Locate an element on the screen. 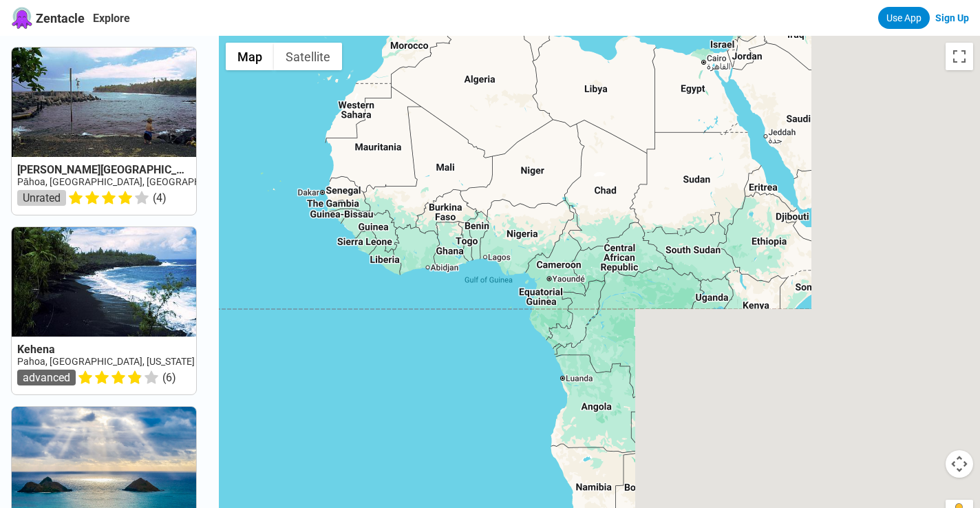 Image resolution: width=980 pixels, height=508 pixels. a: Sign Up is located at coordinates (951, 18).